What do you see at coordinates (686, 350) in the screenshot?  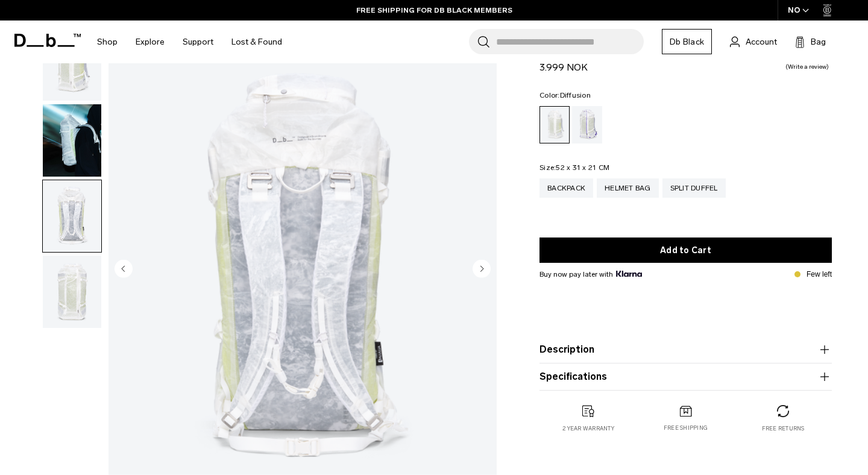 I see `button: Description` at bounding box center [686, 350].